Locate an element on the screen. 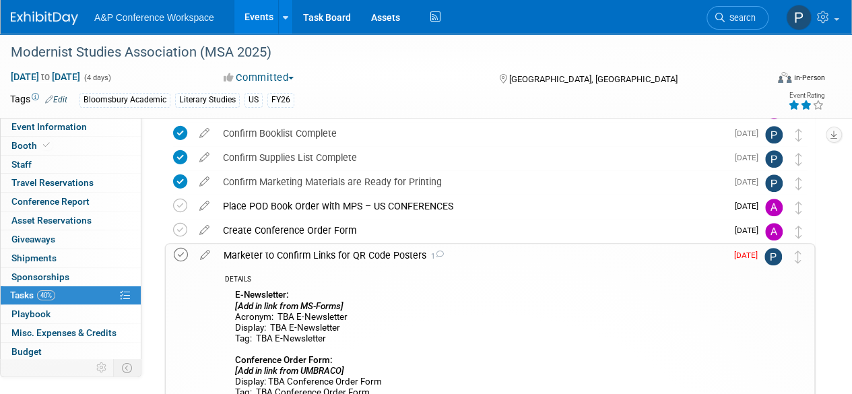 This screenshot has width=852, height=394. img: Format-Inperson.png is located at coordinates (784, 77).